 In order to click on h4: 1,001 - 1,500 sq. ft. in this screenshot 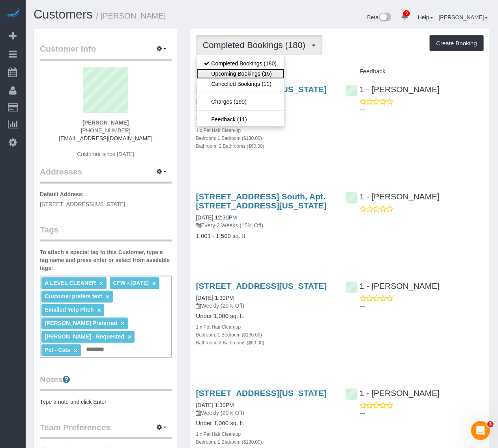, I will do `click(265, 236)`.